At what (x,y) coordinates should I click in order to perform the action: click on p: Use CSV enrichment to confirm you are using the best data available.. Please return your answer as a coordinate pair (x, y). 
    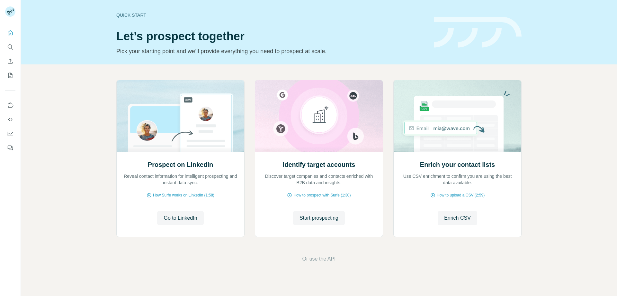
    Looking at the image, I should click on (458, 179).